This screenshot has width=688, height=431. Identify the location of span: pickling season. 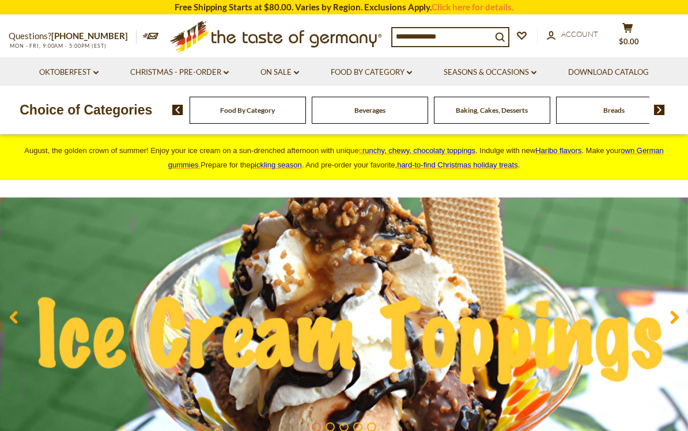
(276, 165).